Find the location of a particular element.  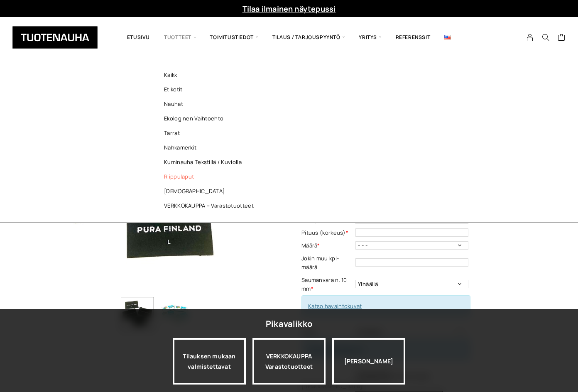

div: Pikavalikko is located at coordinates (289, 324).